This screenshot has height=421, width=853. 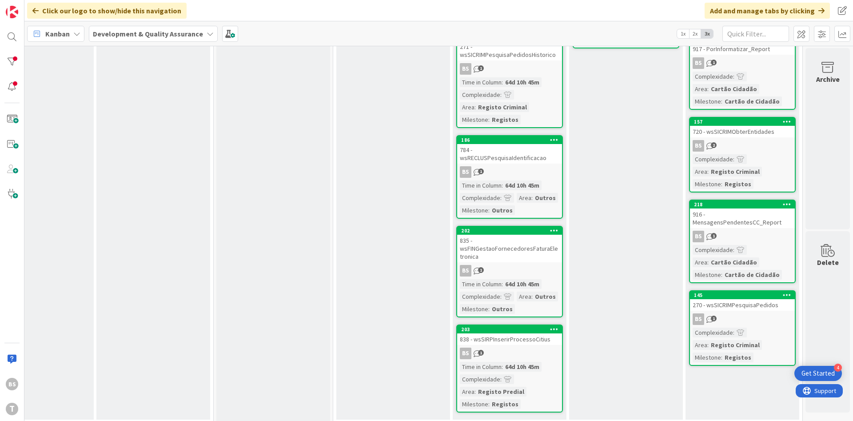 What do you see at coordinates (756, 34) in the screenshot?
I see `input: Quick Filter...` at bounding box center [756, 34].